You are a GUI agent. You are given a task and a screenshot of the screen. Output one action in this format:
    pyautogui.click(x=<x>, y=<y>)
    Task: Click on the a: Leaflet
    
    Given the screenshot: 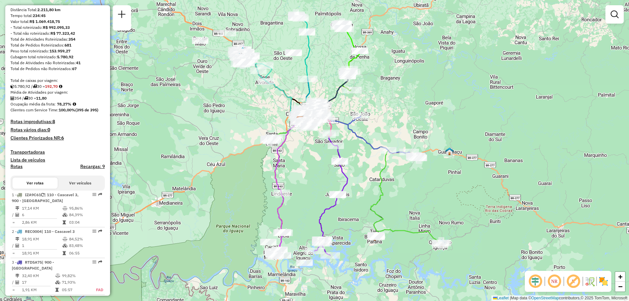 What is the action you would take?
    pyautogui.click(x=501, y=298)
    